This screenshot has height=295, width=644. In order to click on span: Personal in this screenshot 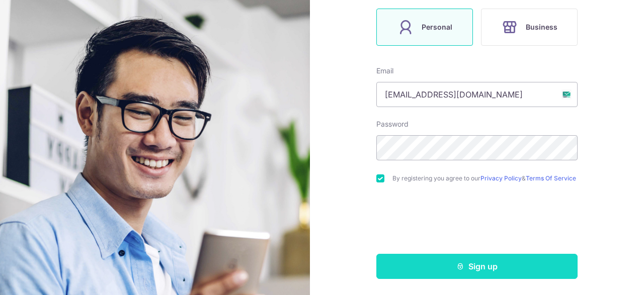, I will do `click(436, 27)`.